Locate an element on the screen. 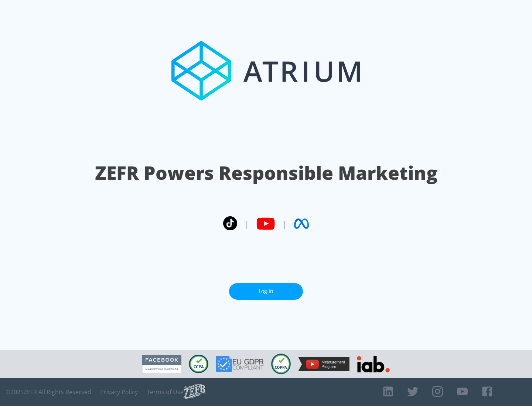 This screenshot has height=406, width=532. a: Terms of Use is located at coordinates (165, 392).